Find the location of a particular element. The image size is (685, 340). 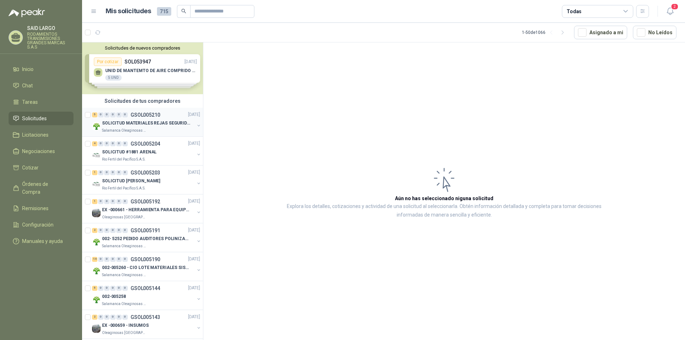

p: GSOL005144 is located at coordinates (145, 288).